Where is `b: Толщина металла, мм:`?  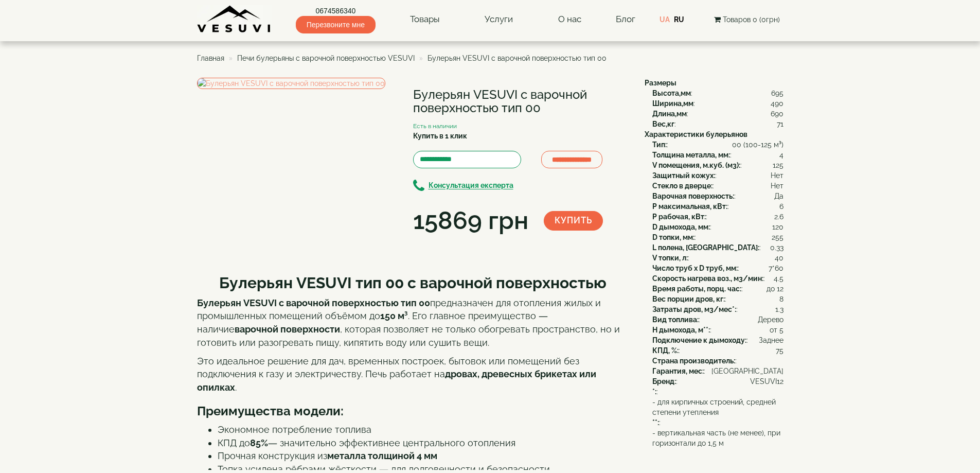 b: Толщина металла, мм: is located at coordinates (691, 155).